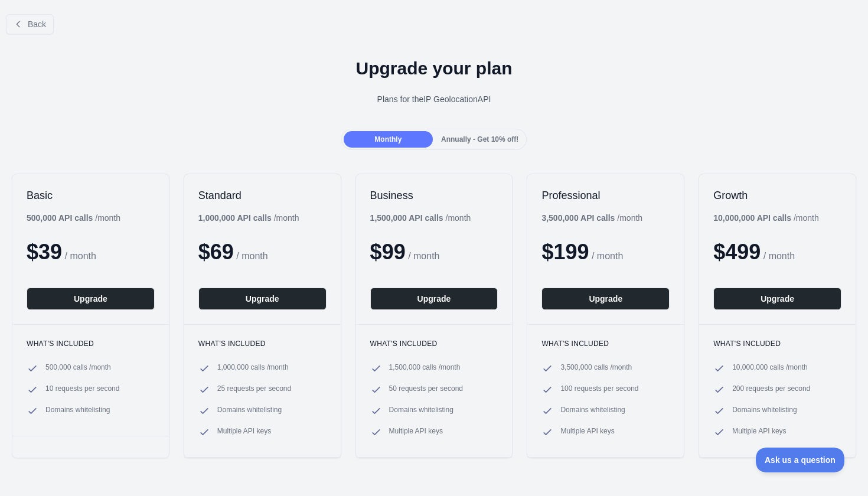  Describe the element at coordinates (752, 218) in the screenshot. I see `b: 10,000,000 API calls` at that location.